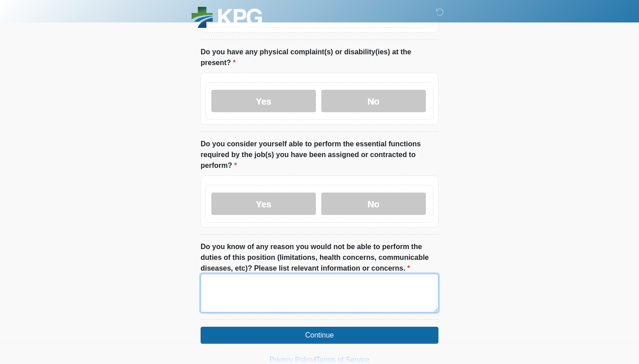 This screenshot has width=639, height=364. I want to click on label: Do you know of any reason you would not be able to perform the duties of this position (limitatio..., so click(319, 258).